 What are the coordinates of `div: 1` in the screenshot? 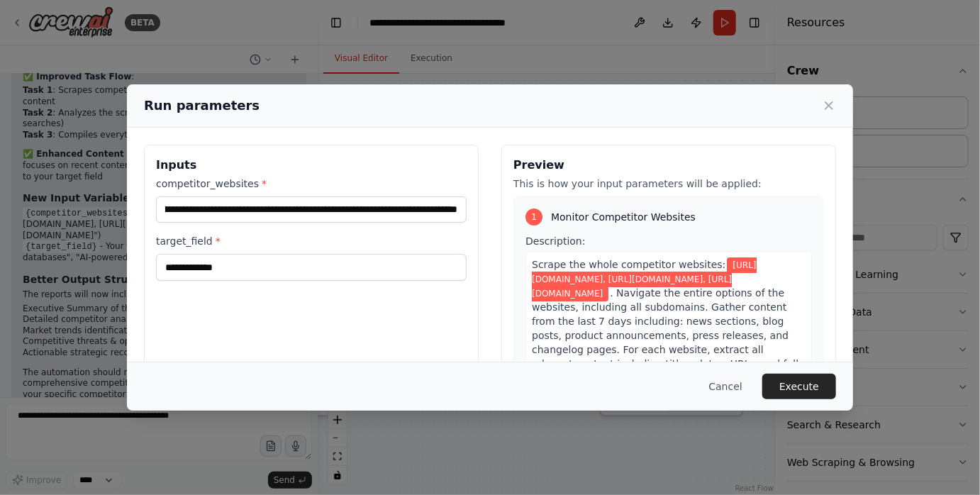 It's located at (534, 217).